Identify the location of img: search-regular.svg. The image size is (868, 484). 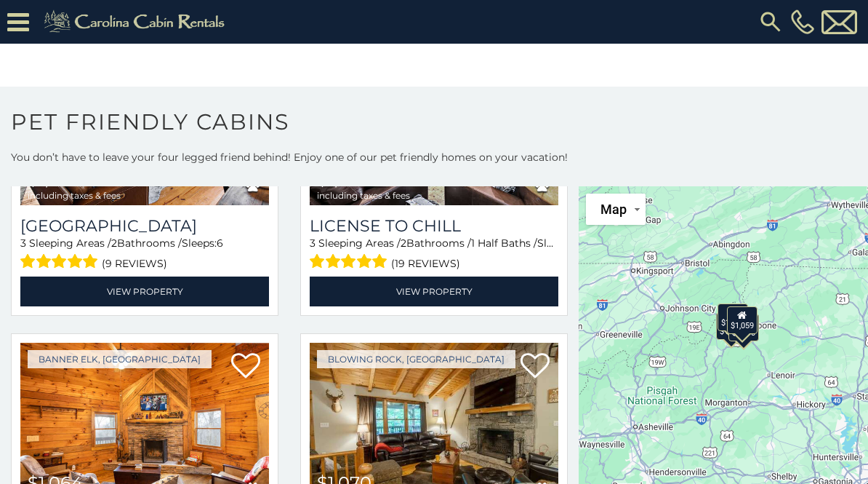
(771, 21).